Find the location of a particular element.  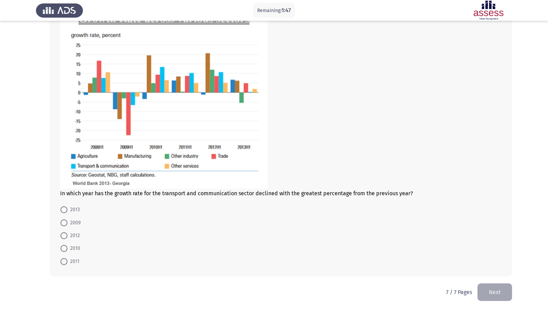

span: 1:47 is located at coordinates (286, 10).